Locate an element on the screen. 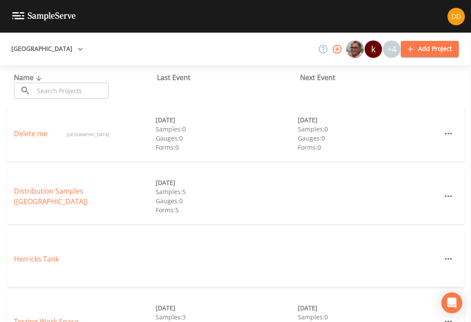 Image resolution: width=471 pixels, height=322 pixels. div: Samples: 3 is located at coordinates (226, 317).